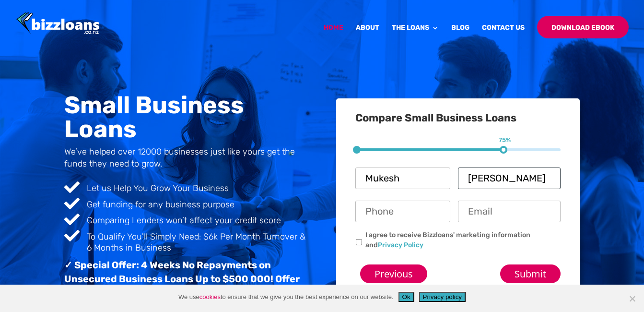 The image size is (644, 312). Describe the element at coordinates (186, 119) in the screenshot. I see `h1: Small Business Loans` at that location.